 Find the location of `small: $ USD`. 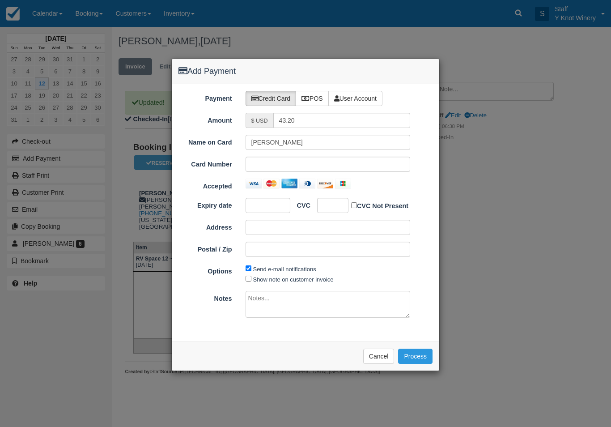

small: $ USD is located at coordinates (259, 121).